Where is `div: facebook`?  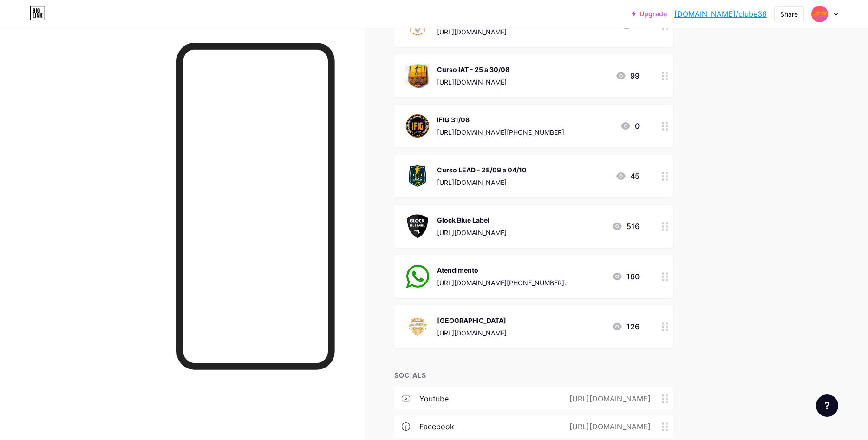 div: facebook is located at coordinates (437, 427).